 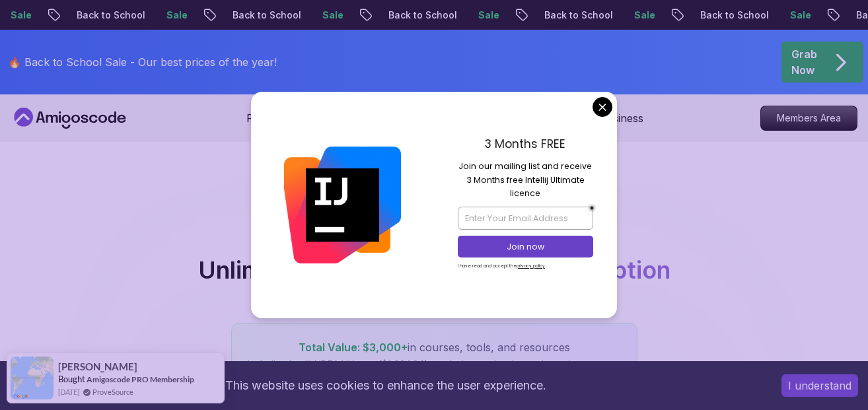 I want to click on a: Members Area, so click(x=808, y=118).